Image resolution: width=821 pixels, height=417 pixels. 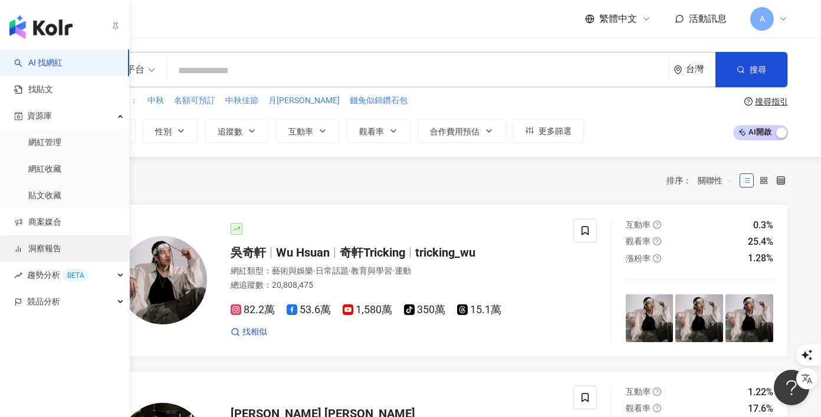 I want to click on span: 運動, so click(x=403, y=271).